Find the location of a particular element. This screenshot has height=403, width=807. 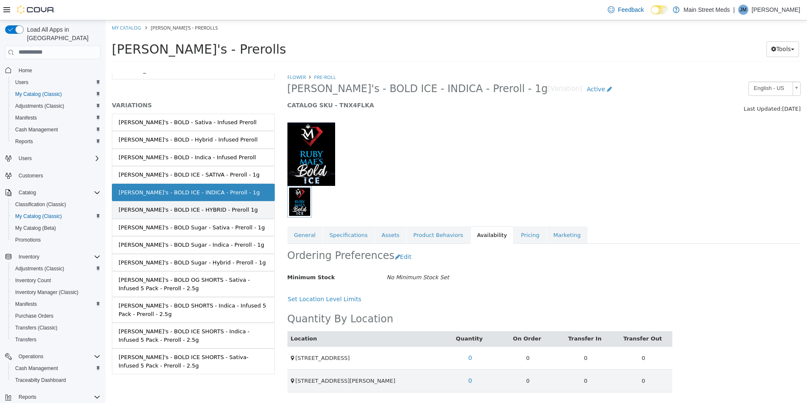

span: Promotions is located at coordinates (28, 240).